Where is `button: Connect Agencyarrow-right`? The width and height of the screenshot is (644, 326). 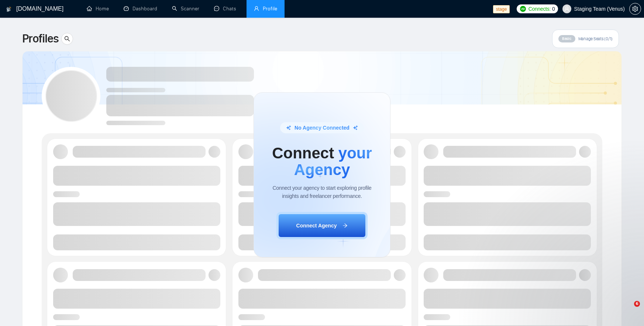
button: Connect Agencyarrow-right is located at coordinates (322, 226).